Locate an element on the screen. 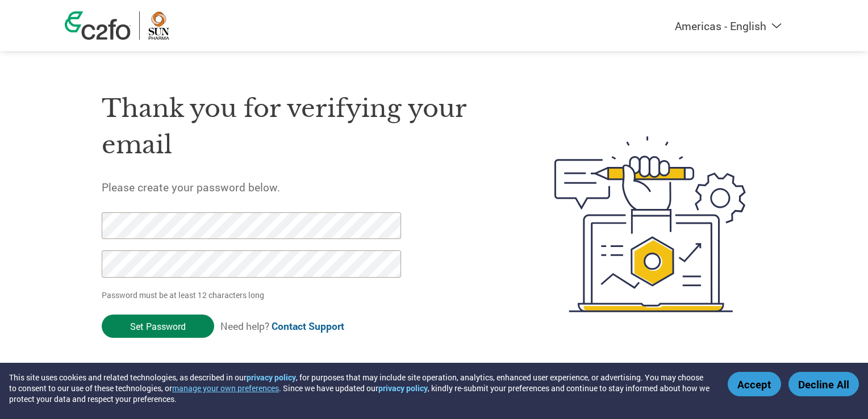 This screenshot has height=419, width=868. img: c2fo logo is located at coordinates (98, 25).